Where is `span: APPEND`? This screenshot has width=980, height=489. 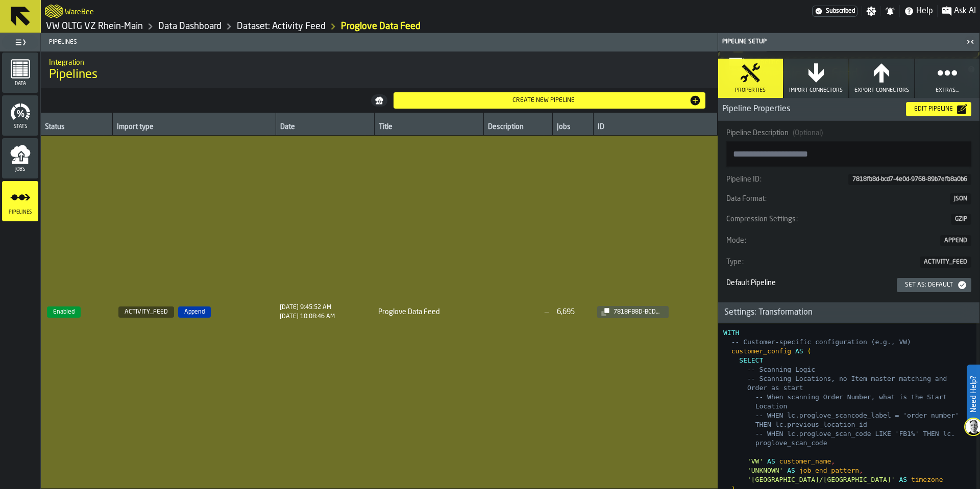 span: APPEND is located at coordinates (955, 241).